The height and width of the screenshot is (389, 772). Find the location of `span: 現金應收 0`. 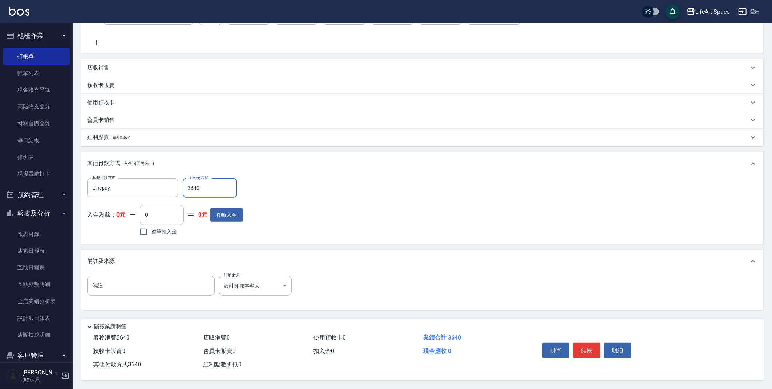

span: 現金應收 0 is located at coordinates (437, 351).